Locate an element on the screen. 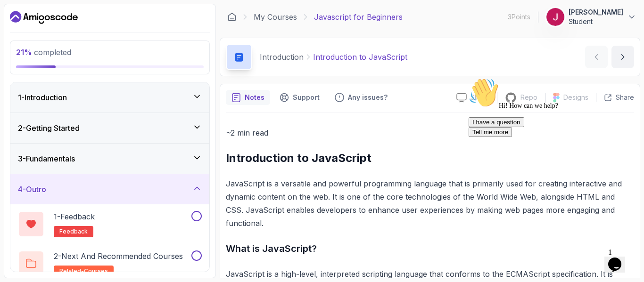 The height and width of the screenshot is (282, 644). div: 👋Hi! How can we help?I have a questionTell me more is located at coordinates (88, 33).